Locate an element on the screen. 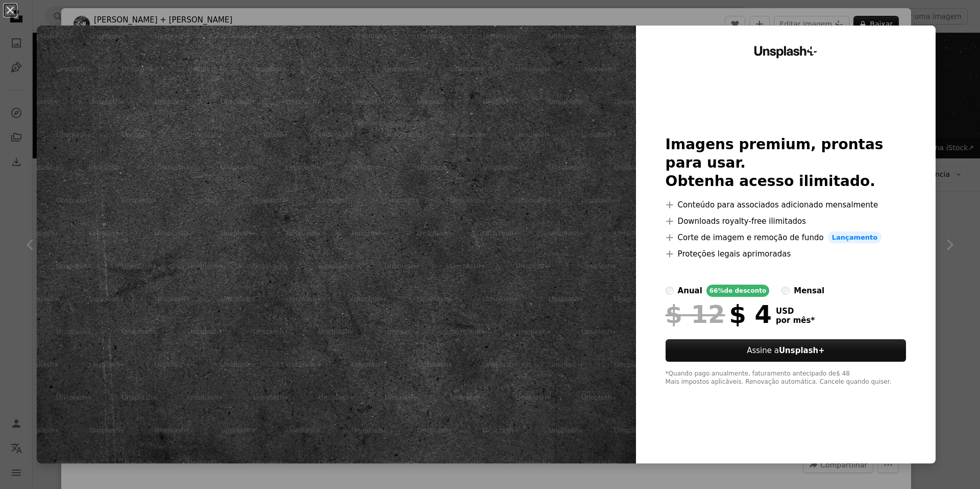  strong: Unsplash+ is located at coordinates (802, 351).